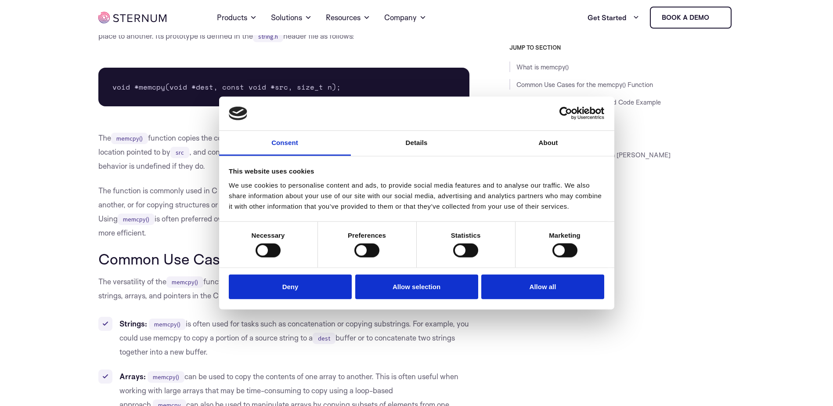 This screenshot has height=406, width=833. What do you see at coordinates (565, 113) in the screenshot?
I see `a: Usercentrics Cookiebot - opens in a new window` at bounding box center [565, 113].